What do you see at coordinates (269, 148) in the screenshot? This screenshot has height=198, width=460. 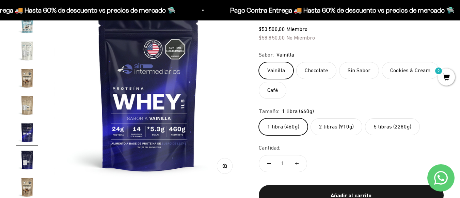 I see `label: Cantidad:` at bounding box center [269, 148].